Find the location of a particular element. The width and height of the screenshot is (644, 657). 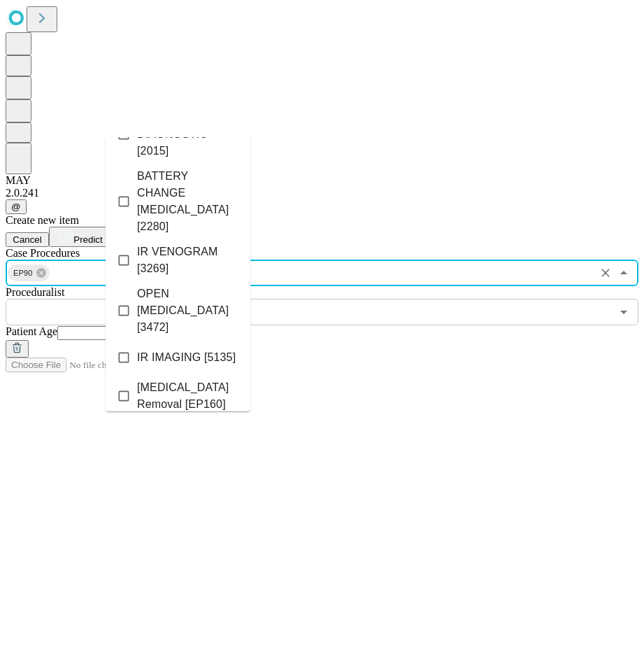

span: Predict is located at coordinates (88, 239).